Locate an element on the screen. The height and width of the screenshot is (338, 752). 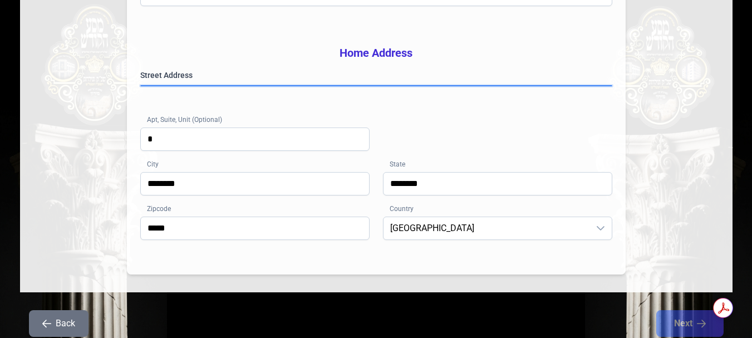
button: Back is located at coordinates (58, 323).